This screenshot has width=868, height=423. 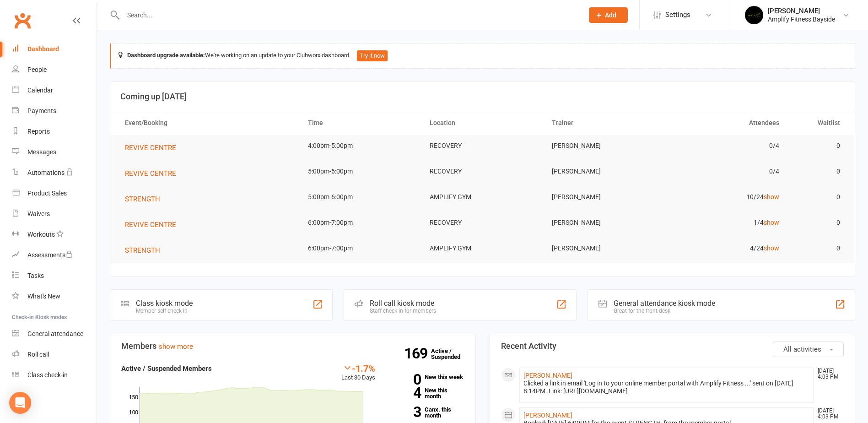 I want to click on a: Product Sales, so click(x=54, y=193).